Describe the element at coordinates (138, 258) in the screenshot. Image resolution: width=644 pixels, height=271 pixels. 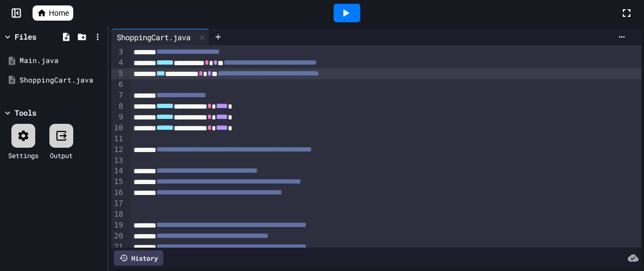
I see `div: History` at that location.